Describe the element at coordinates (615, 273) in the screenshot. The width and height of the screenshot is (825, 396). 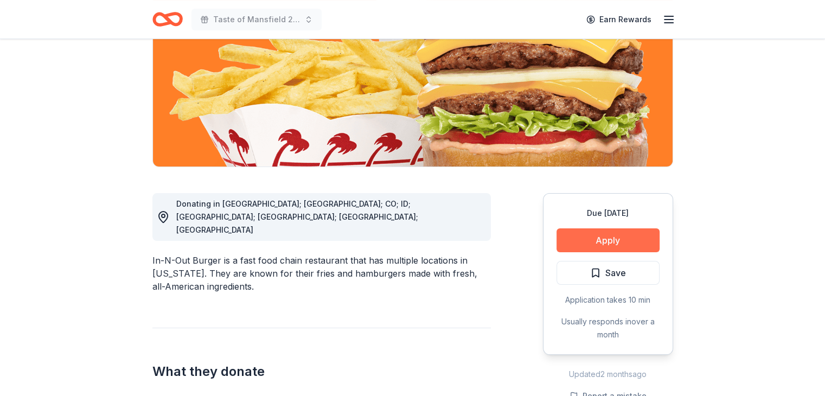
I see `span: Save` at that location.